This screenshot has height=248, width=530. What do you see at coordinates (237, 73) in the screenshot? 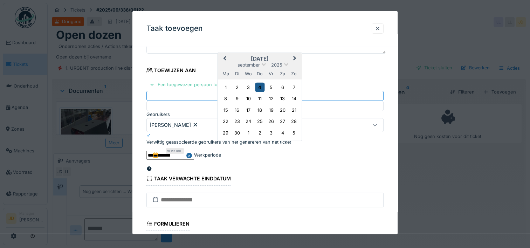
I see `div: dinsdag` at bounding box center [237, 73].